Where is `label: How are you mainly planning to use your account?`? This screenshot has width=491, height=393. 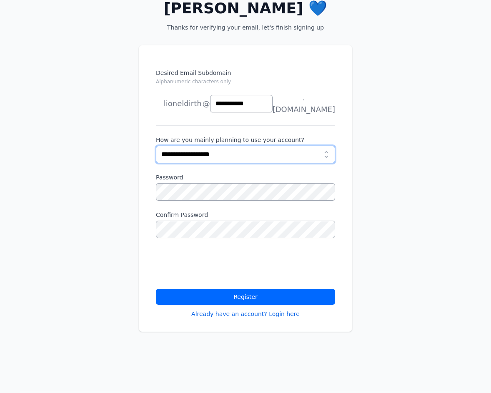 label: How are you mainly planning to use your account? is located at coordinates (245, 140).